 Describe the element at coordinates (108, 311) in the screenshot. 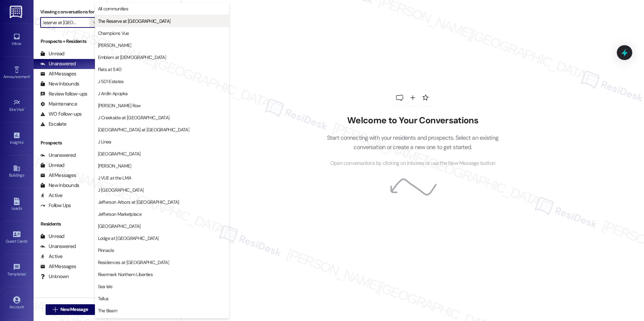

I see `span: The Beam` at that location.